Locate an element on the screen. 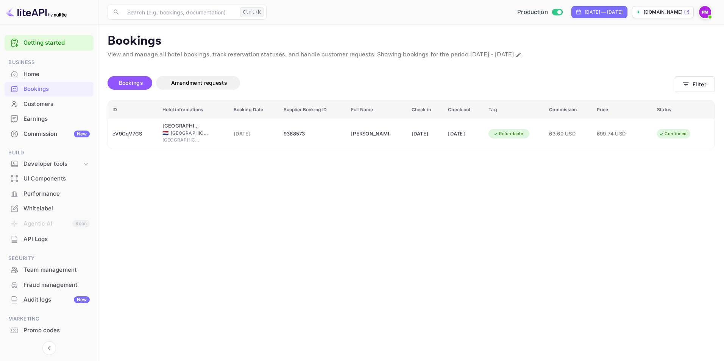 The image size is (724, 361). span: Security is located at coordinates (49, 259).